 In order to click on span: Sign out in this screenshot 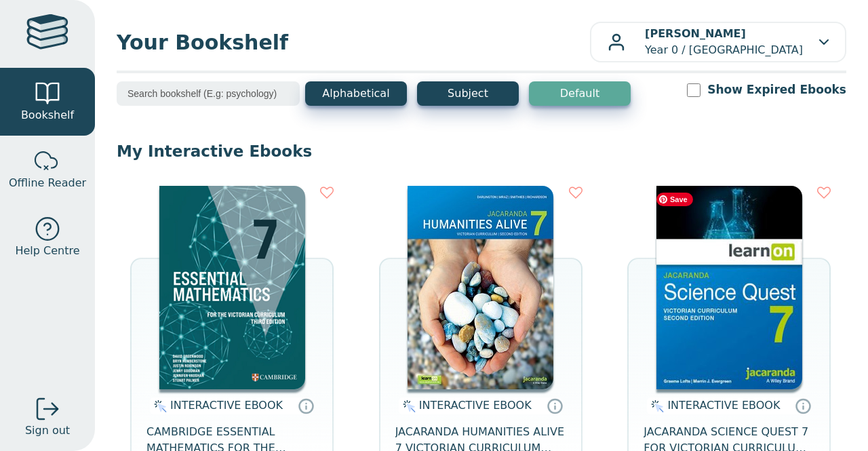, I will do `click(47, 431)`.